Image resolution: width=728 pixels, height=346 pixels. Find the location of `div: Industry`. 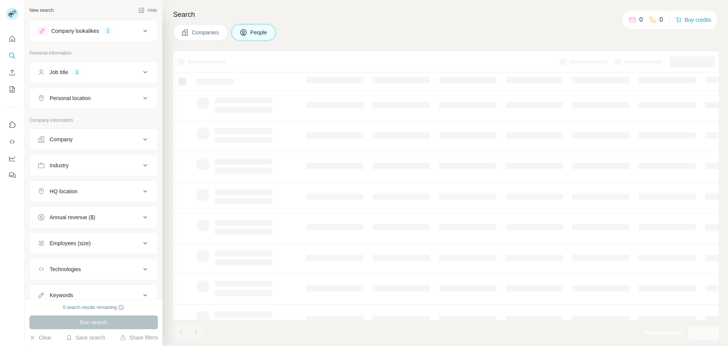

div: Industry is located at coordinates (59, 166).